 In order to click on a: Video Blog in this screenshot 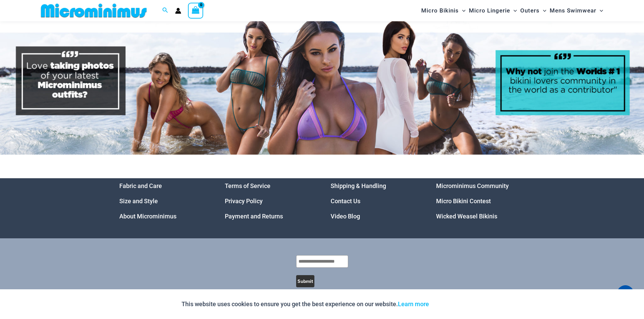, I will do `click(345, 216)`.